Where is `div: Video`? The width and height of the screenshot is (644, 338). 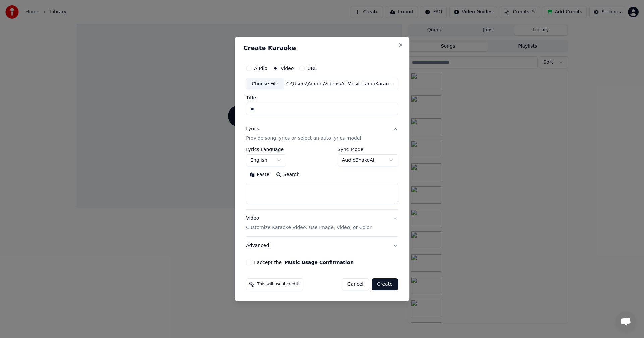 div: Video is located at coordinates (308, 223).